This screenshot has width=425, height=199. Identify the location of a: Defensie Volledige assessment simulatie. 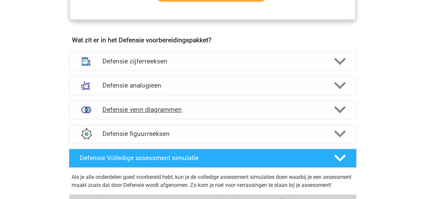
(213, 158).